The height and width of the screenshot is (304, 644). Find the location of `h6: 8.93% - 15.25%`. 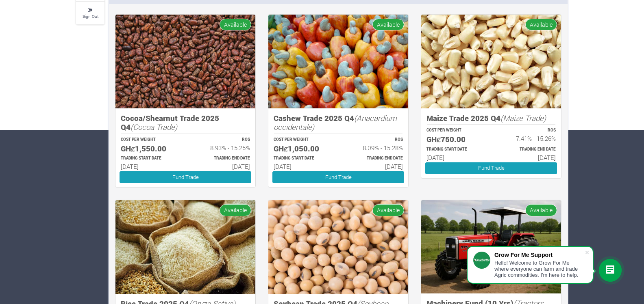

h6: 8.93% - 15.25% is located at coordinates (221, 148).